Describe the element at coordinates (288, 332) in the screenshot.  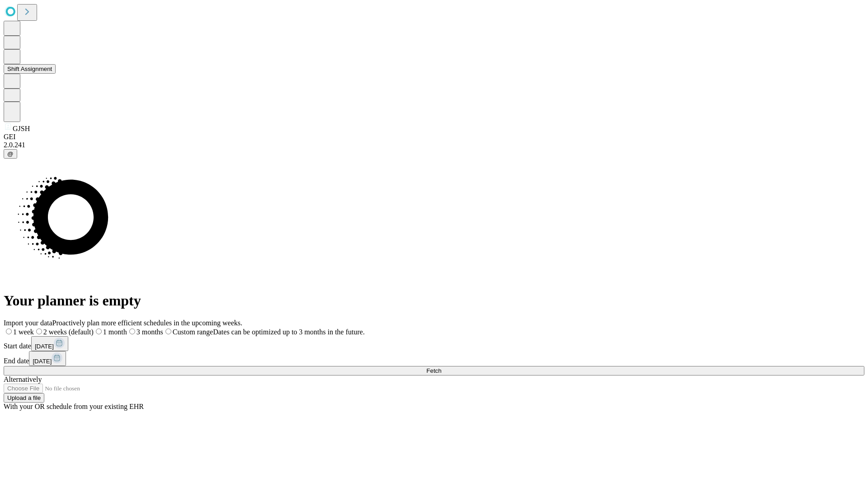
I see `span: Dates can be optimized up to 3 months in the future.` at that location.